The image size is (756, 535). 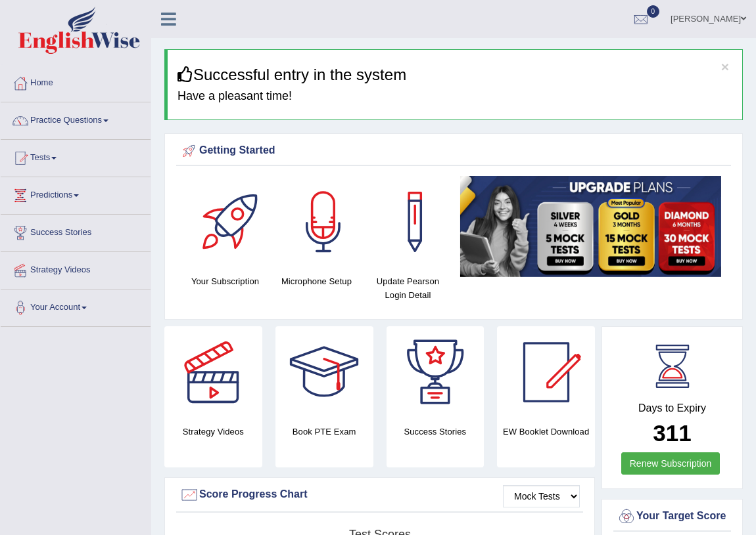 What do you see at coordinates (654, 11) in the screenshot?
I see `span: 0` at bounding box center [654, 11].